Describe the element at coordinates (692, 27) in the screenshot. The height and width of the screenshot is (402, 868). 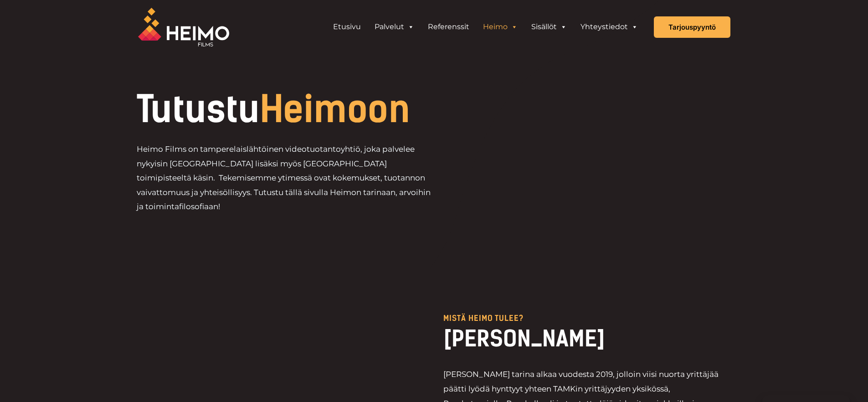
I see `a: Tarjouspyyntö` at that location.